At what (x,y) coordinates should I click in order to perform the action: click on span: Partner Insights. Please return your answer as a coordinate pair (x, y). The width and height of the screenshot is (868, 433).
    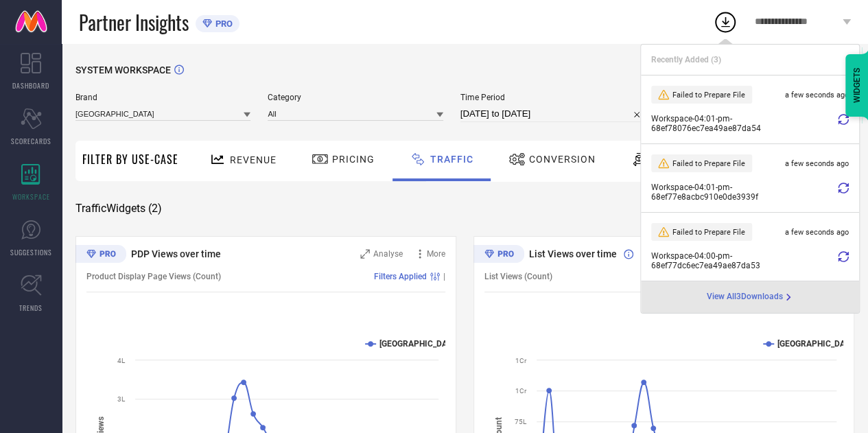
    Looking at the image, I should click on (134, 22).